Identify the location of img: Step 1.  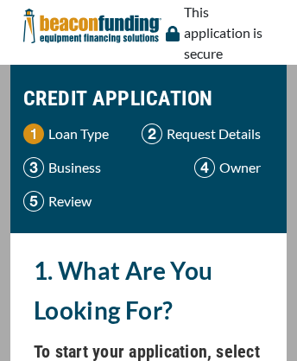
(34, 134).